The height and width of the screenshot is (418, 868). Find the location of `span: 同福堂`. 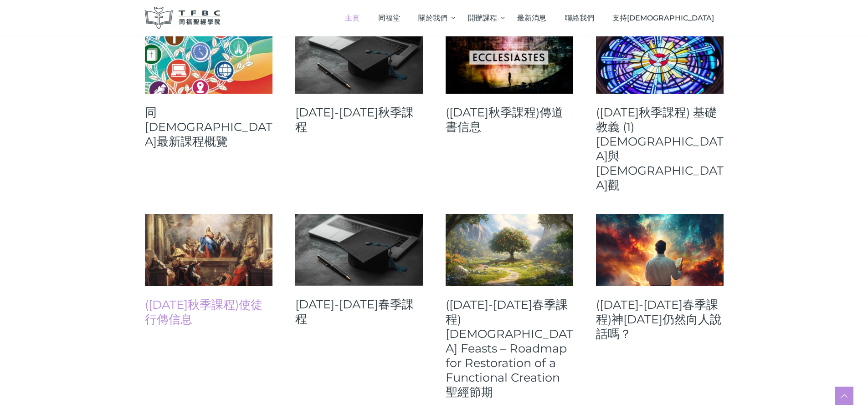

span: 同福堂 is located at coordinates (389, 18).